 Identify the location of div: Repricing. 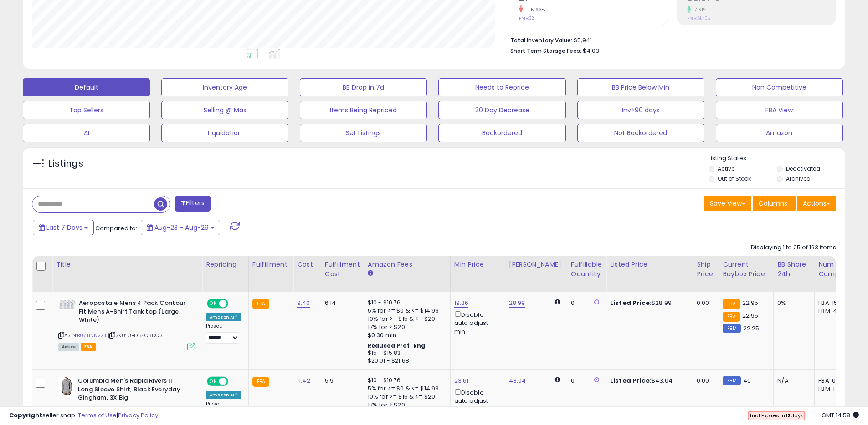
(225, 265).